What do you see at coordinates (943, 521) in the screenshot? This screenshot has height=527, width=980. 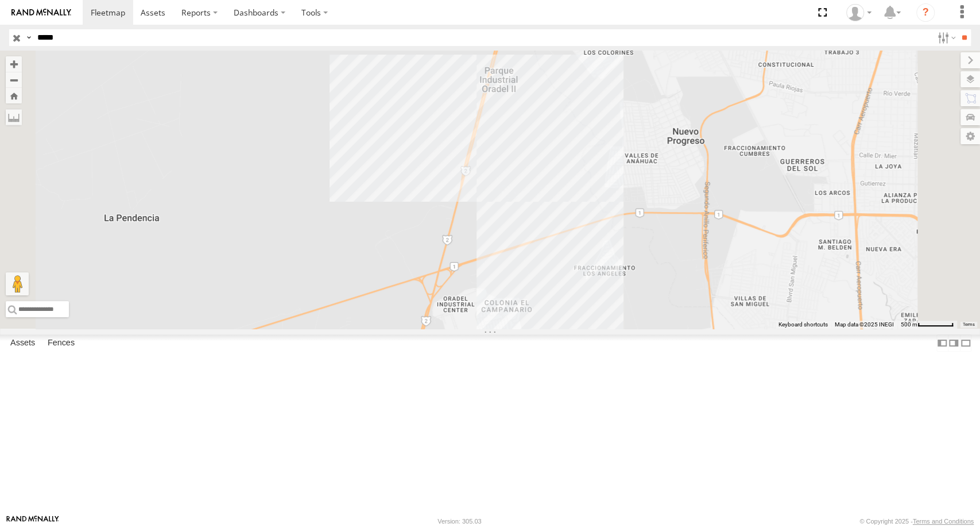 I see `a: Terms and Conditions` at bounding box center [943, 521].